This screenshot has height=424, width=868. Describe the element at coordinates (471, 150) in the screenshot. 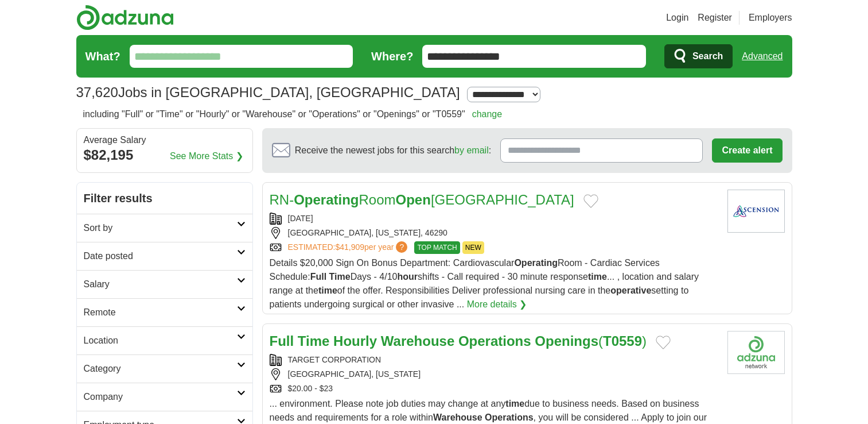

I see `a: by email` at that location.